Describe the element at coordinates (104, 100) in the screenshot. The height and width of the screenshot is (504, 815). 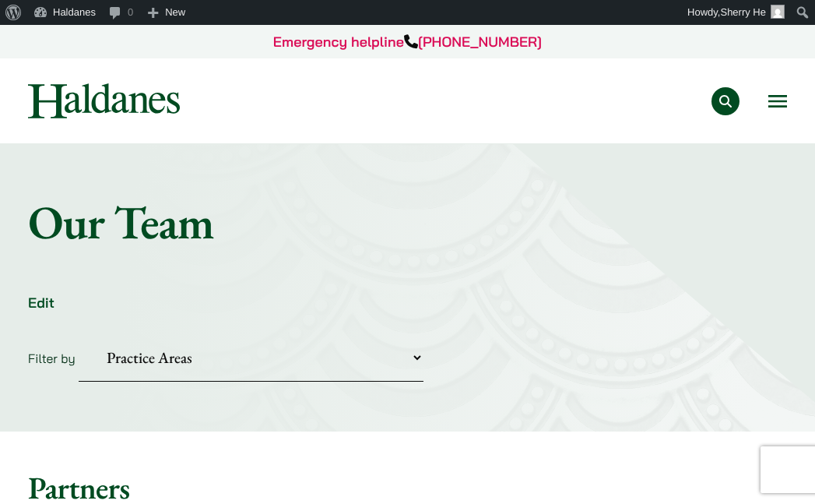
I see `img: Logo of Haldanes` at that location.